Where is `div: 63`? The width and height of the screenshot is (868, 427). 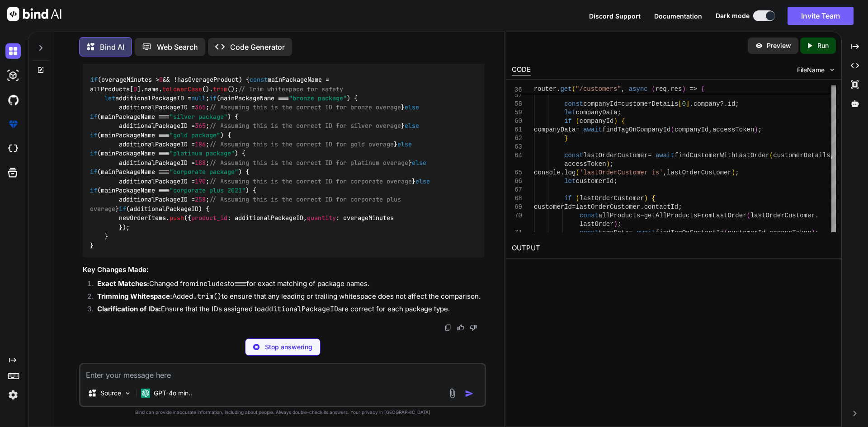
div: 63 is located at coordinates (517, 147).